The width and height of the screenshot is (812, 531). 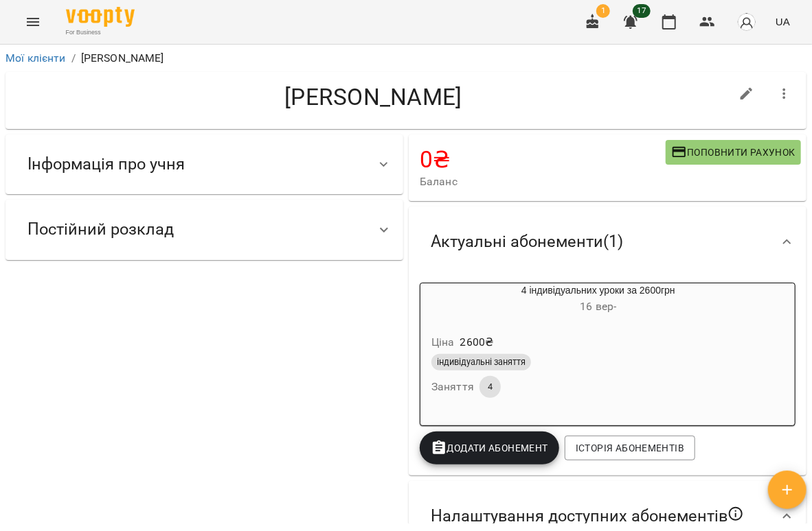 What do you see at coordinates (542, 182) in the screenshot?
I see `span: Баланс` at bounding box center [542, 182].